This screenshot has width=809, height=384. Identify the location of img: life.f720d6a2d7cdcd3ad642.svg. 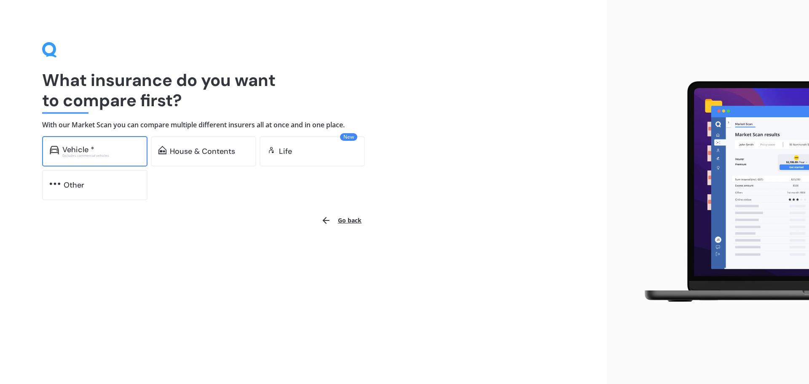
(271, 150).